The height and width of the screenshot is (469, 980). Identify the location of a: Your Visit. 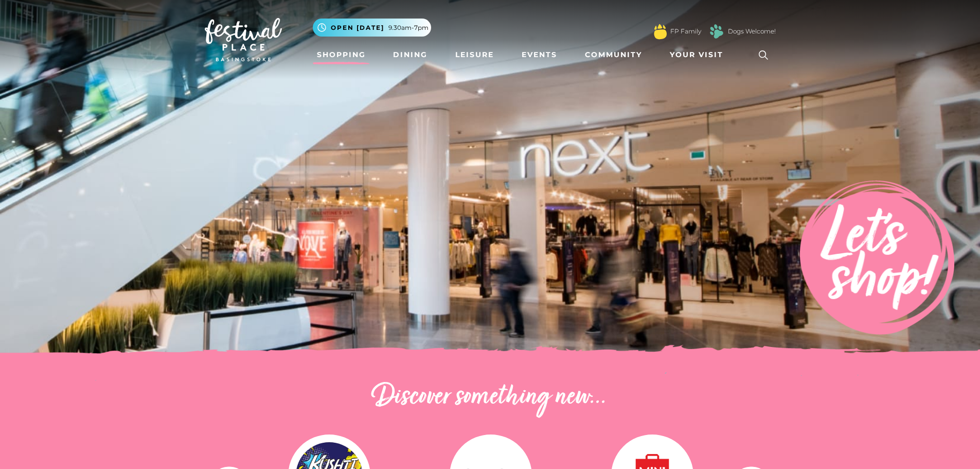
(699, 54).